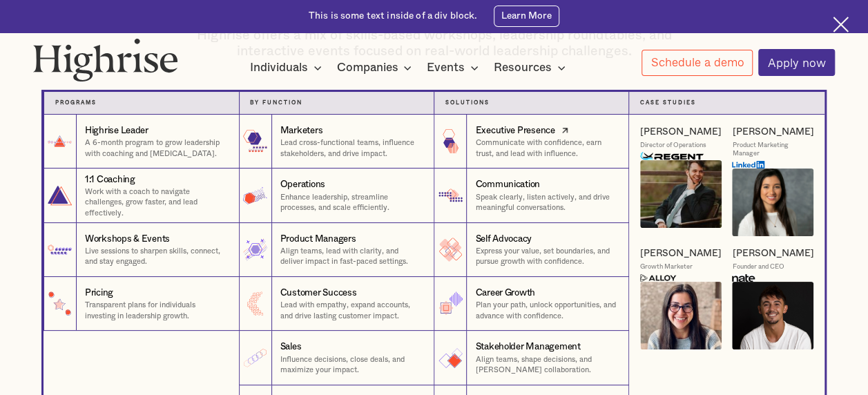 Image resolution: width=868 pixels, height=395 pixels. What do you see at coordinates (336, 358) in the screenshot?
I see `a: SalesInfluence decisions, close deals, and maximize your impact.` at bounding box center [336, 358].